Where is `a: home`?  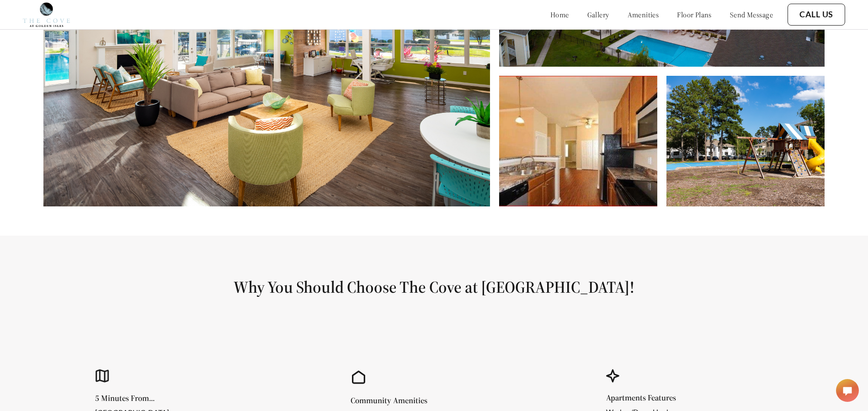
a: home is located at coordinates (559, 15).